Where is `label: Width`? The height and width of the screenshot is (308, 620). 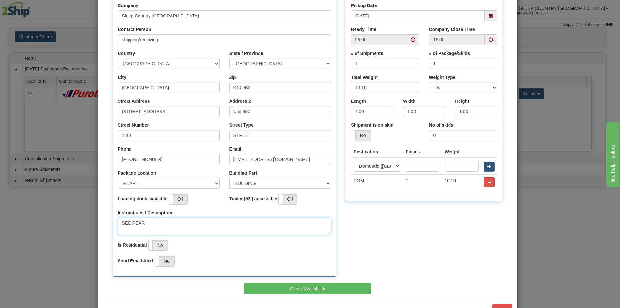
label: Width is located at coordinates (409, 101).